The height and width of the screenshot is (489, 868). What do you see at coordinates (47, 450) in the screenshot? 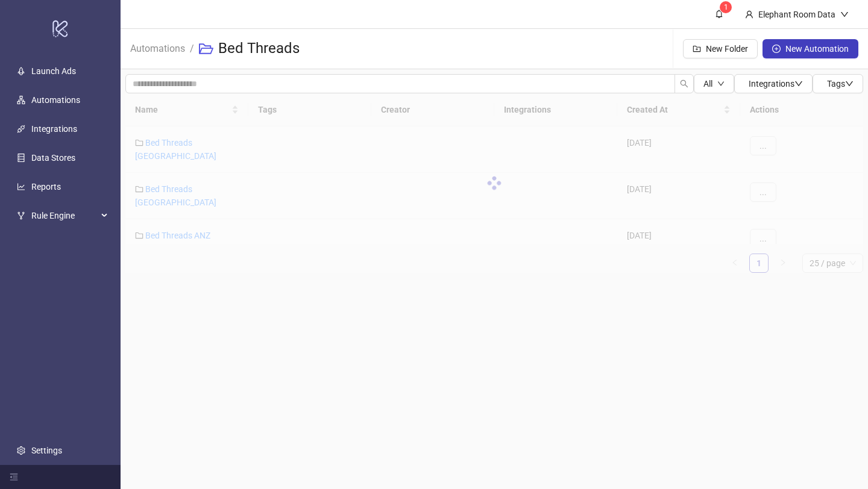
I see `a: Settings` at bounding box center [47, 450].